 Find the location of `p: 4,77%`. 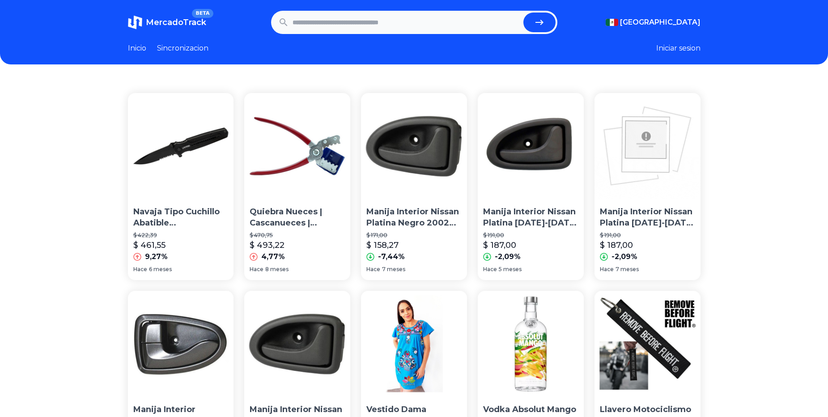

p: 4,77% is located at coordinates (273, 257).